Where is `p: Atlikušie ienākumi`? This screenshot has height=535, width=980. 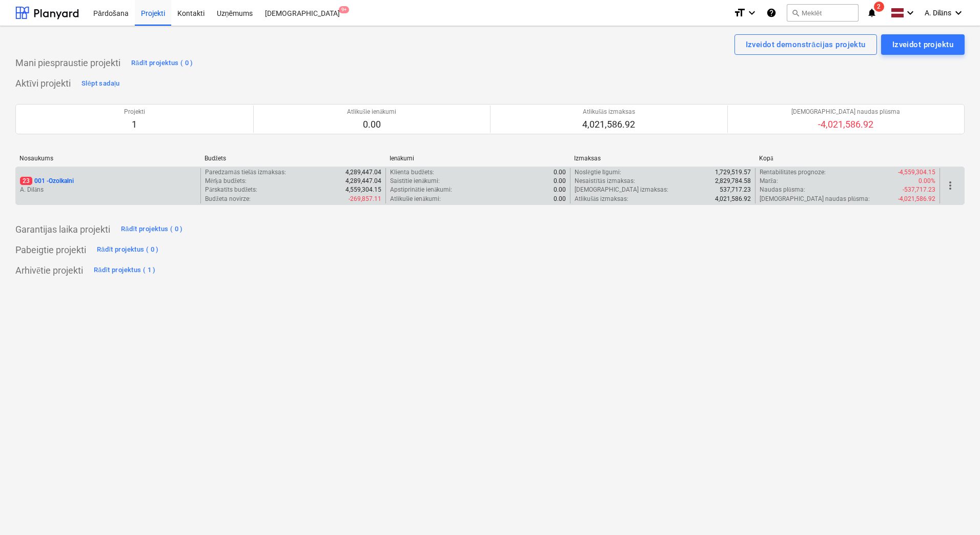 p: Atlikušie ienākumi is located at coordinates (372, 112).